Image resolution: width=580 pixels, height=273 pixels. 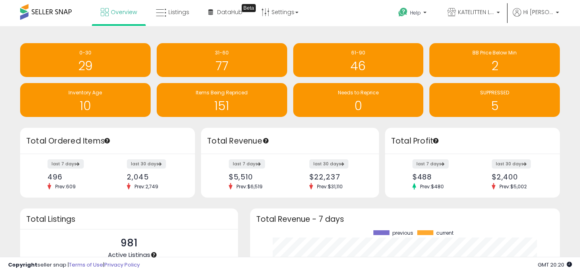 What do you see at coordinates (359, 106) in the screenshot?
I see `h1: 0` at bounding box center [359, 106].